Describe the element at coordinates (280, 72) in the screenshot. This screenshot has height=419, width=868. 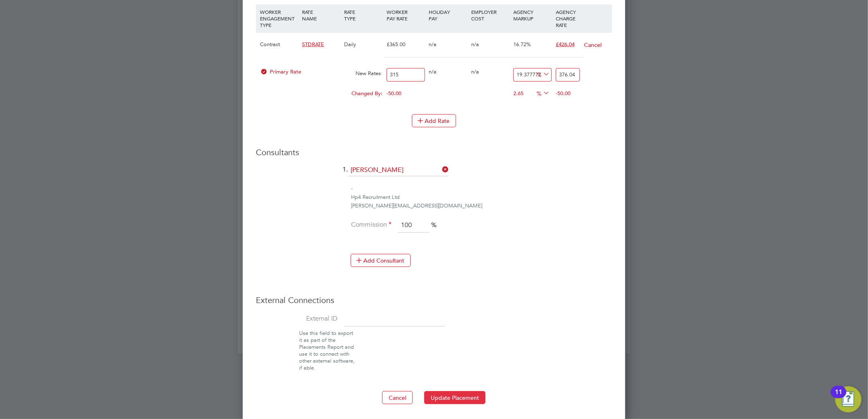
I see `span: Primary Rate` at that location.